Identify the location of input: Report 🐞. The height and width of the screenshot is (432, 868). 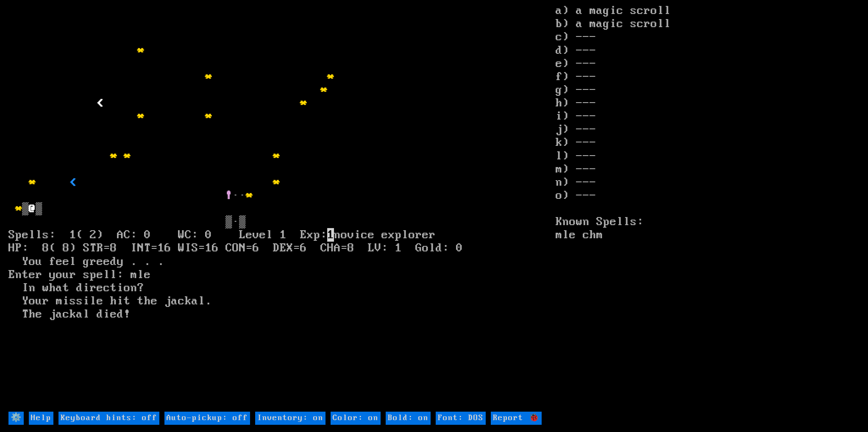
(516, 418).